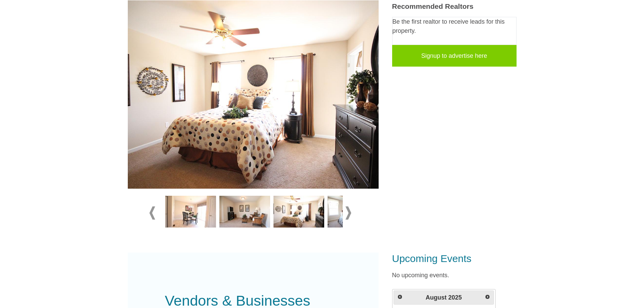 The image size is (644, 308). Describe the element at coordinates (454, 26) in the screenshot. I see `p: Be the first realtor to receive leads for this property.` at that location.